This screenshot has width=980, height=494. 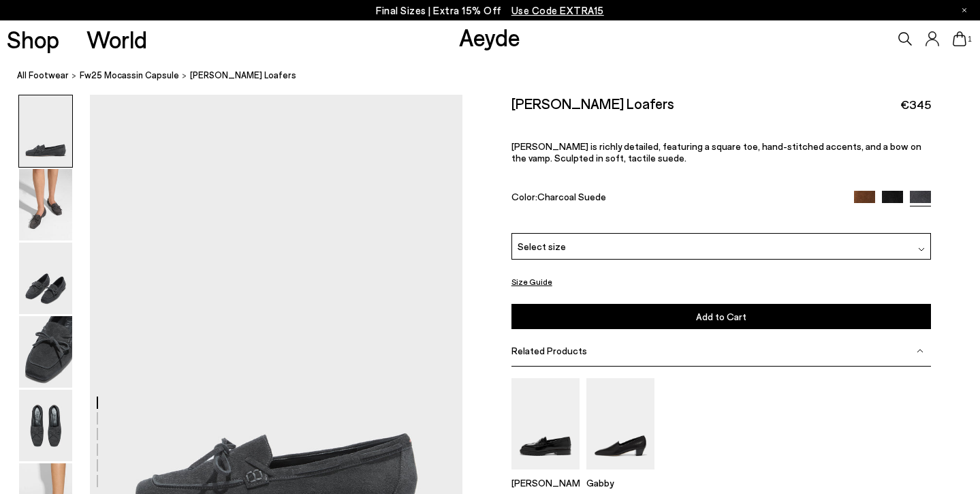 What do you see at coordinates (558, 10) in the screenshot?
I see `span: Navigate to /collections/ss25-final-sizes` at bounding box center [558, 10].